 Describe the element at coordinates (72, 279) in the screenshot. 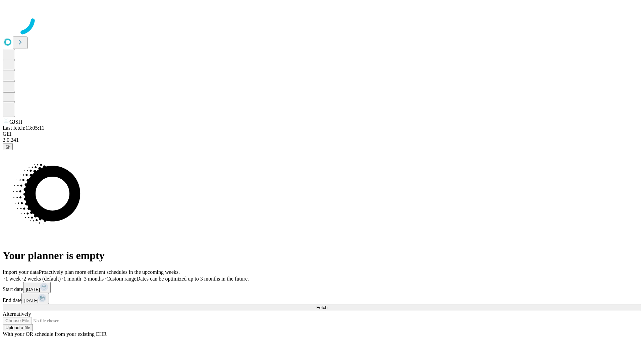

I see `span: 1 month` at that location.